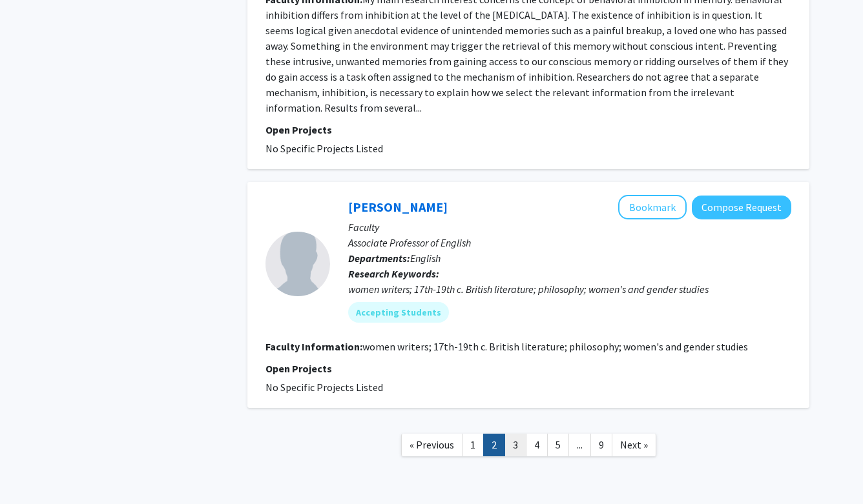 This screenshot has width=863, height=504. What do you see at coordinates (558, 445) in the screenshot?
I see `a: 5` at bounding box center [558, 445].